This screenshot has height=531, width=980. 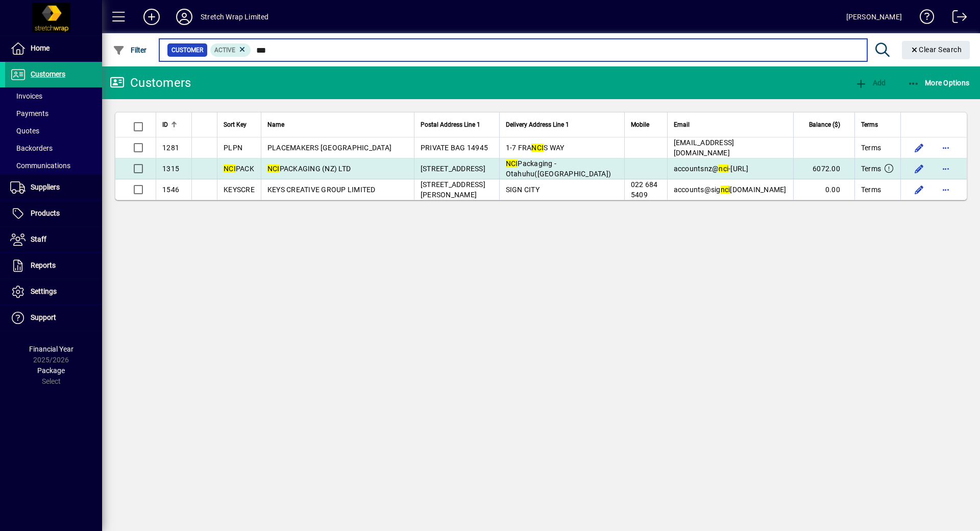 What do you see at coordinates (45, 187) in the screenshot?
I see `span: Suppliers` at bounding box center [45, 187].